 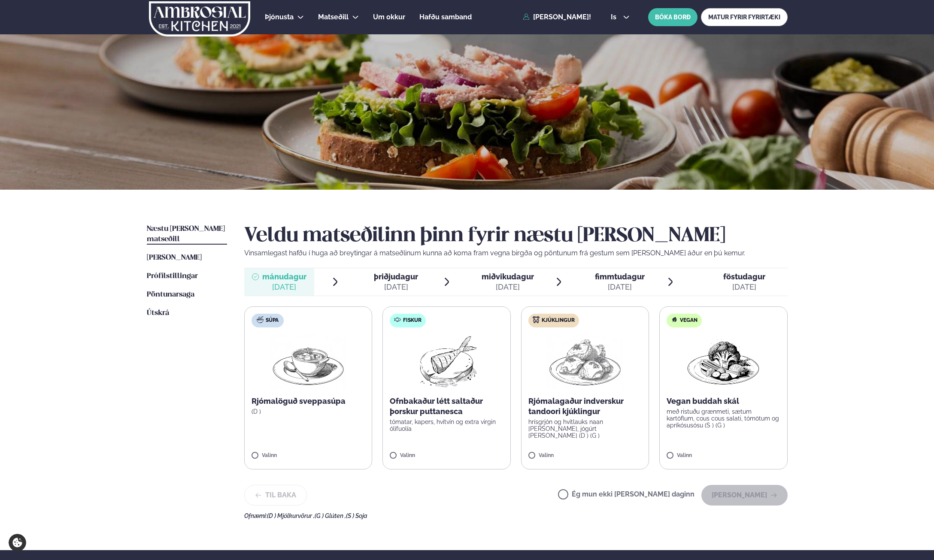 I want to click on img: Soup.png, so click(x=308, y=362).